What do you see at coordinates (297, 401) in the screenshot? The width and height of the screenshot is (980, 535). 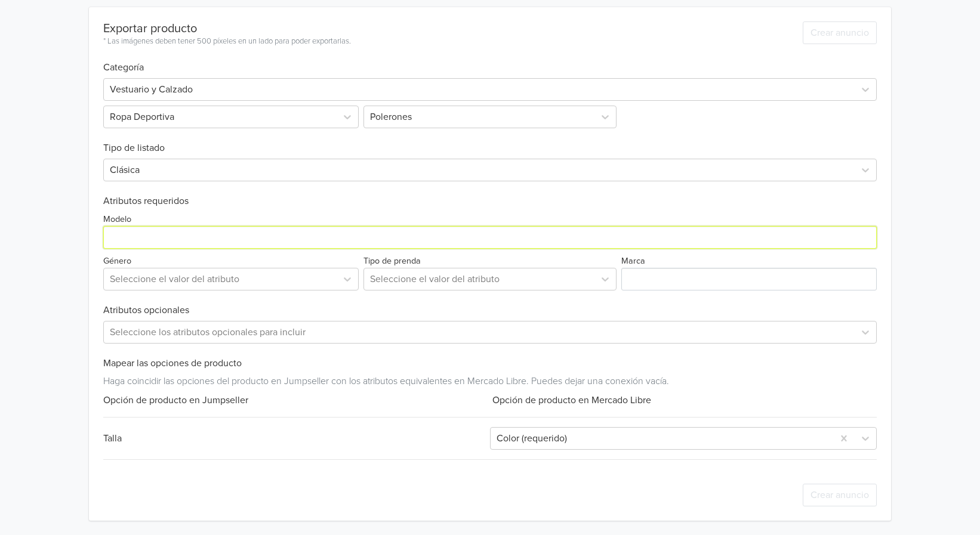 I see `div: Opción de producto en Jumpseller` at bounding box center [297, 401].